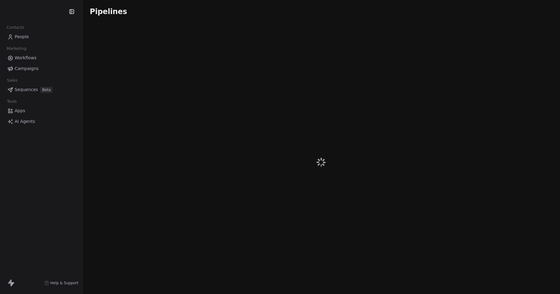  Describe the element at coordinates (26, 89) in the screenshot. I see `span: Sequences` at that location.